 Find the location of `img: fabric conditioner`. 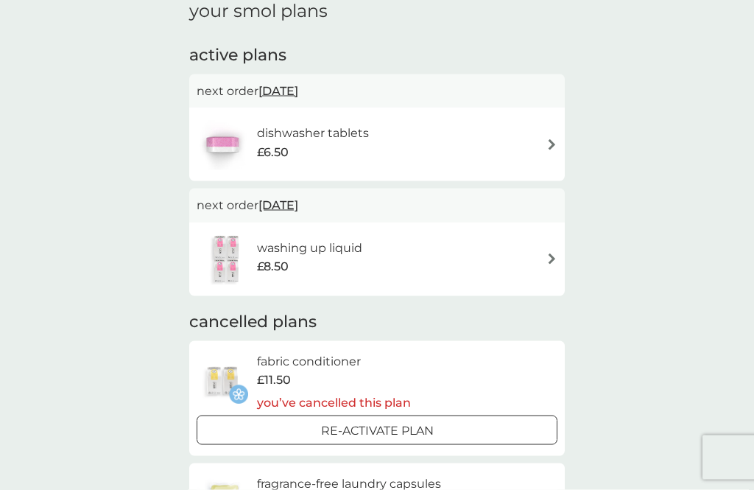

img: fabric conditioner is located at coordinates (222, 382).